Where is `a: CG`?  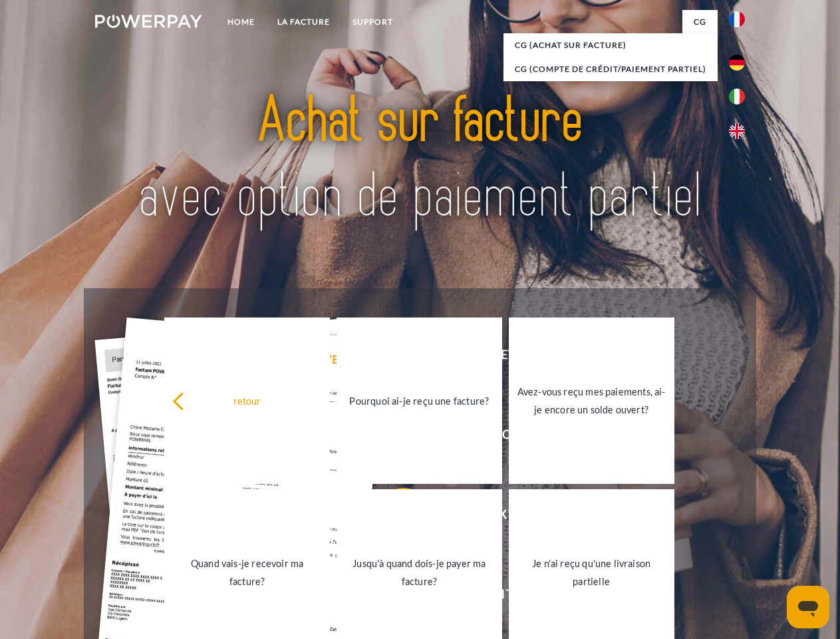 a: CG is located at coordinates (700, 22).